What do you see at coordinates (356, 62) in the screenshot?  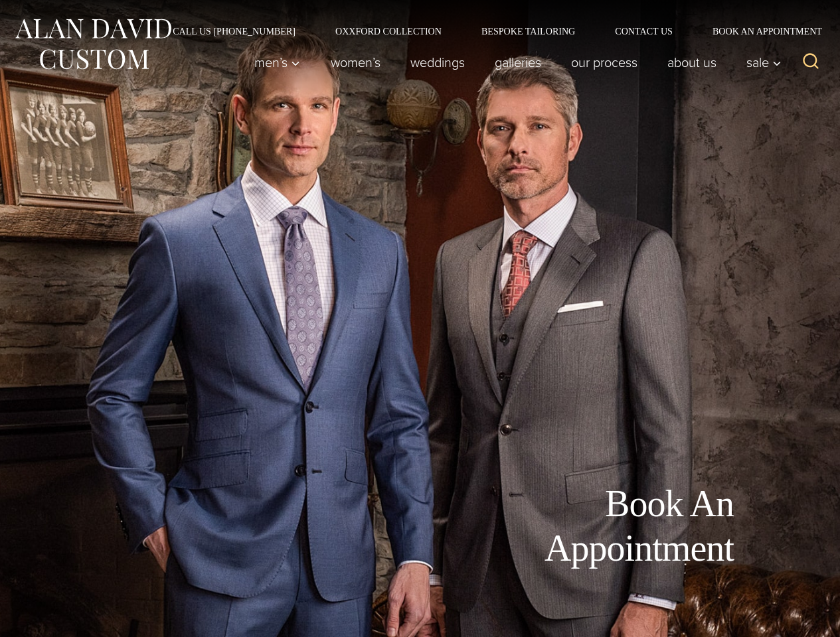 I see `a: Women’s` at bounding box center [356, 62].